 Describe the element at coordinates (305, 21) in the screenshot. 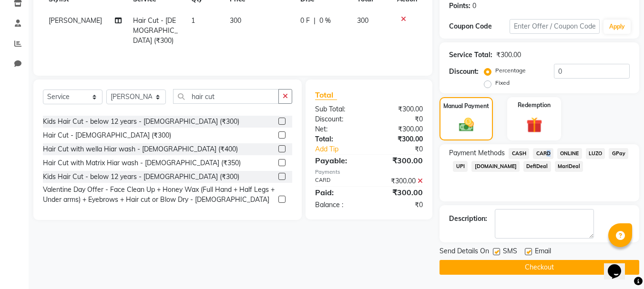

I see `span: 0 F` at that location.